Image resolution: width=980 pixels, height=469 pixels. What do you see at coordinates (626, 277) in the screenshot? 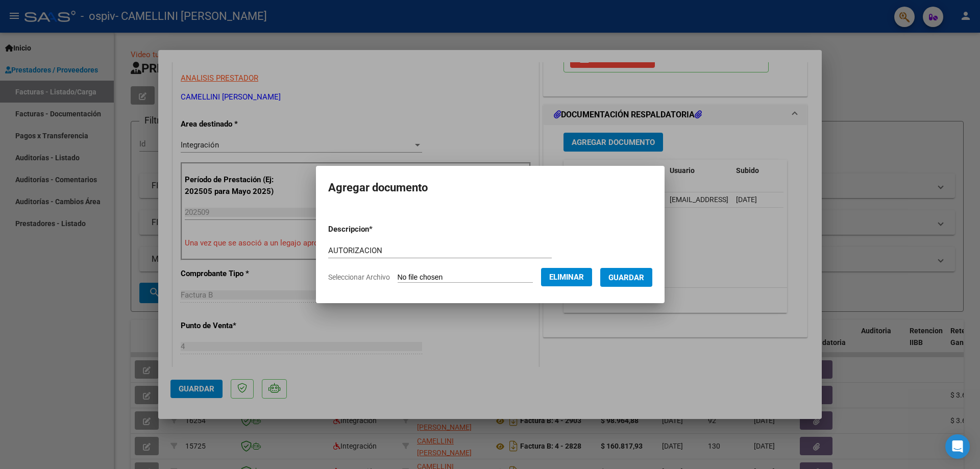
I see `button: Guardar` at bounding box center [626, 277].